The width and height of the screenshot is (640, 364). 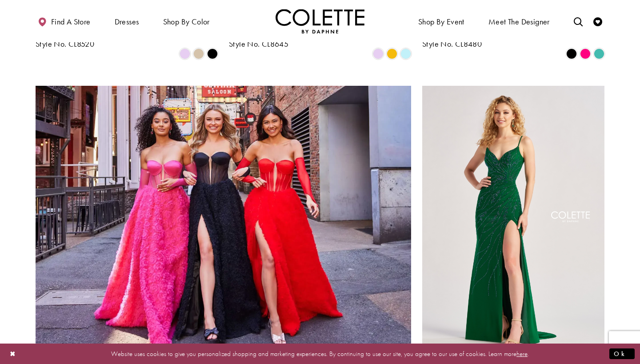 What do you see at coordinates (259, 44) in the screenshot?
I see `span: Style No. CL8645` at bounding box center [259, 44].